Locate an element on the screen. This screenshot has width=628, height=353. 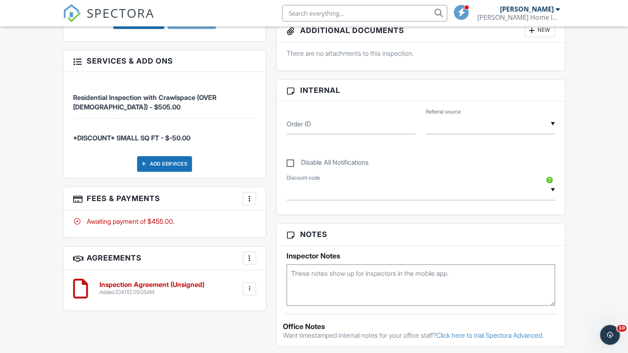
h3: Internal is located at coordinates (421, 90).